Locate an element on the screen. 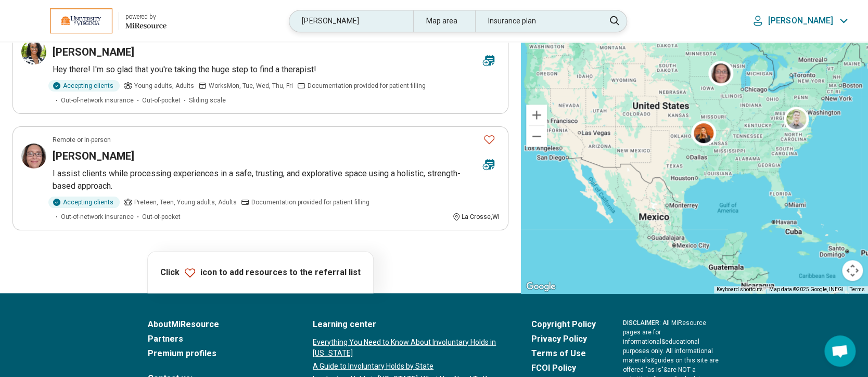 Image resolution: width=868 pixels, height=377 pixels. img: Google is located at coordinates (540, 287).